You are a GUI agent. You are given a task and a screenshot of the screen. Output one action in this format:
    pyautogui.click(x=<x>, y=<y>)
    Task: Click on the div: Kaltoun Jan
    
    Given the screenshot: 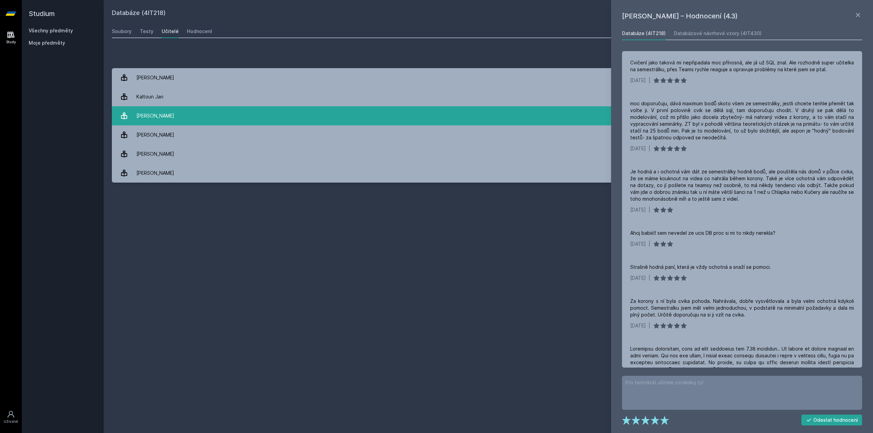 What is the action you would take?
    pyautogui.click(x=150, y=97)
    